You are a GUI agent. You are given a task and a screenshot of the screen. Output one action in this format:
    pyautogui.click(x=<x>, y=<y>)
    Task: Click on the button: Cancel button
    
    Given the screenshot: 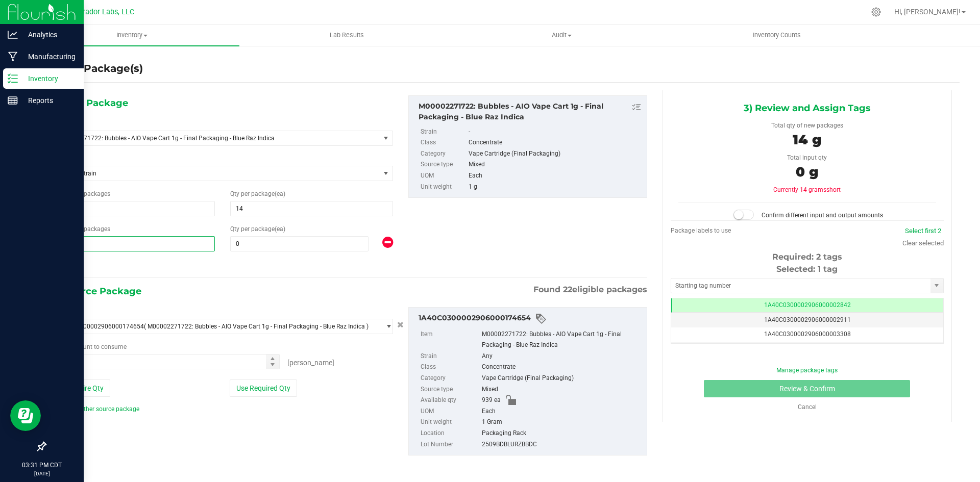 What is the action you would take?
    pyautogui.click(x=400, y=325)
    